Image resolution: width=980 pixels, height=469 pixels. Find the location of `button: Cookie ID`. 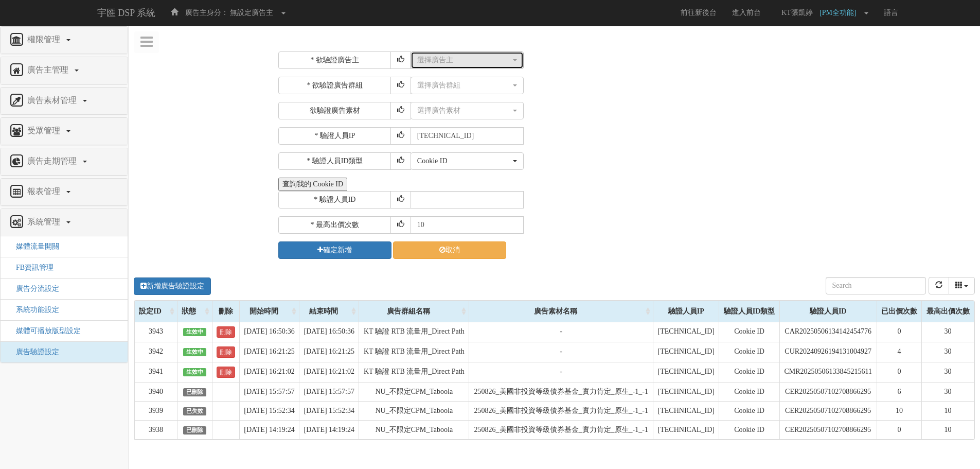

button: Cookie ID is located at coordinates (467, 161).